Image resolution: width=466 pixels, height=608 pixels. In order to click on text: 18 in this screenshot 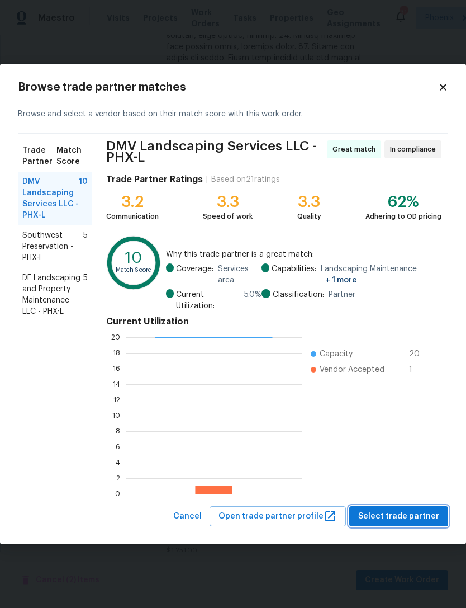, I will do `click(116, 352)`.